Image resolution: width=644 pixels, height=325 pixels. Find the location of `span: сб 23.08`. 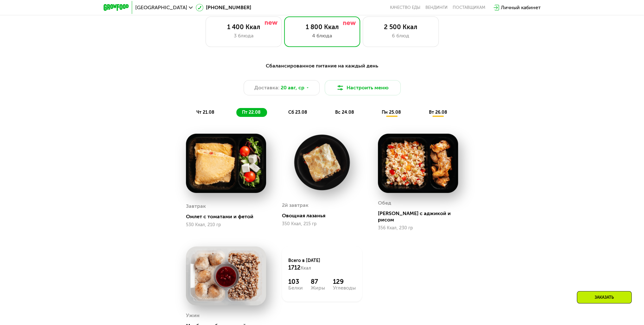

span: сб 23.08 is located at coordinates (298, 112).